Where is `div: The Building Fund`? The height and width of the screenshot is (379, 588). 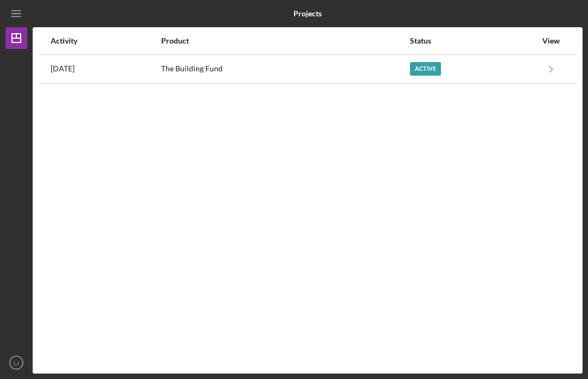 div: The Building Fund is located at coordinates (285, 69).